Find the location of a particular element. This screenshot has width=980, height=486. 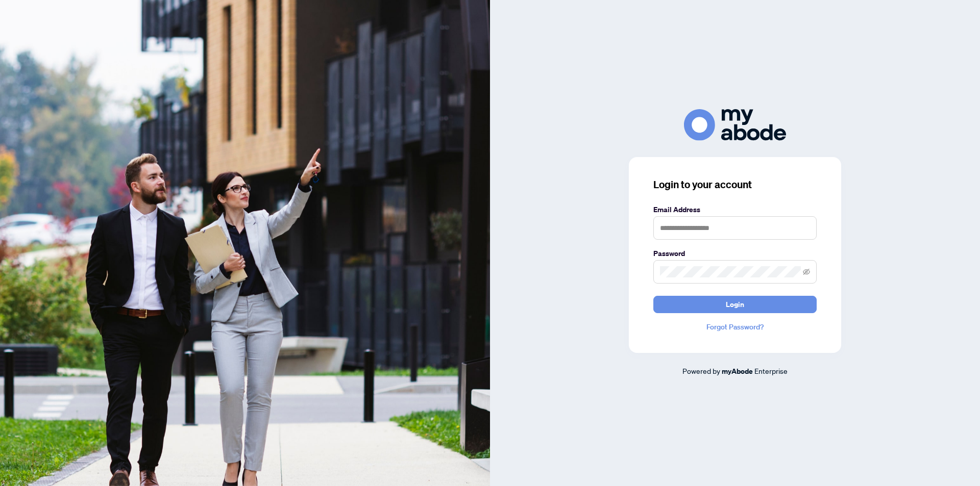

span: Powered by is located at coordinates (702, 371).